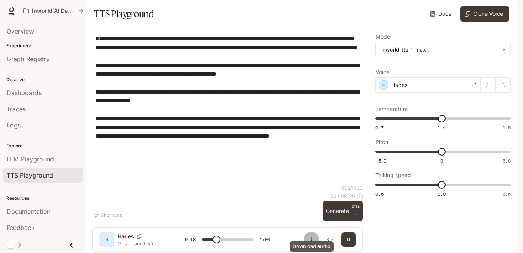 This screenshot has height=253, width=523. Describe the element at coordinates (441, 194) in the screenshot. I see `span: 1.0` at that location.